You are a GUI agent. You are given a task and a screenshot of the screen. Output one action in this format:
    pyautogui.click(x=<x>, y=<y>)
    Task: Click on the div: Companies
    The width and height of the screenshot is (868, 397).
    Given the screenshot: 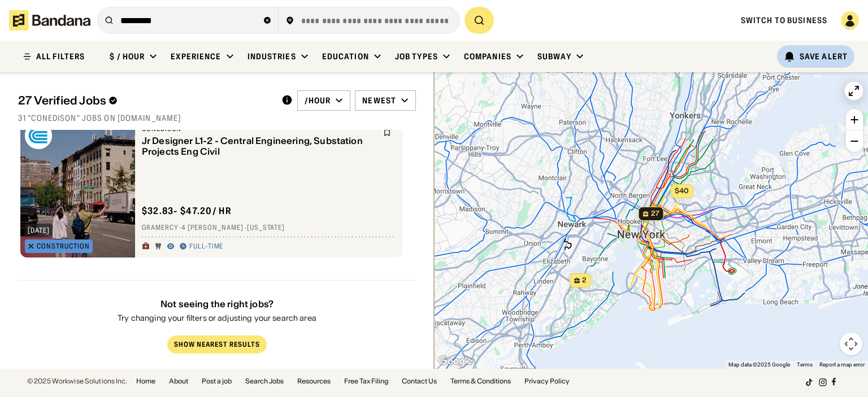 What is the action you would take?
    pyautogui.click(x=488, y=56)
    